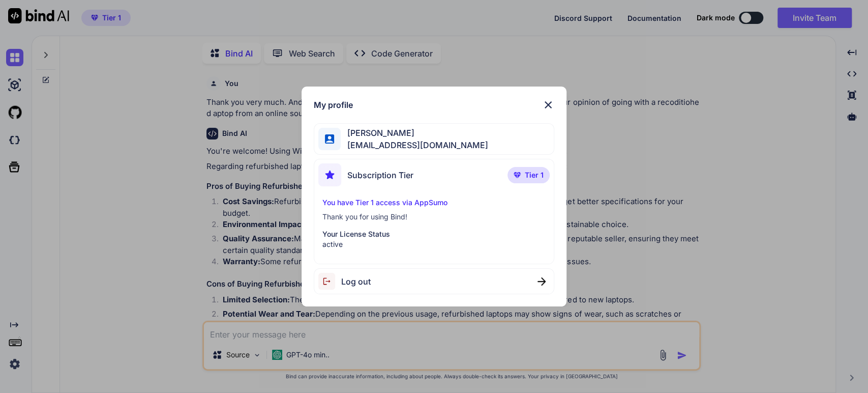 This screenshot has height=393, width=868. Describe the element at coordinates (356, 281) in the screenshot. I see `span: Log out` at that location.